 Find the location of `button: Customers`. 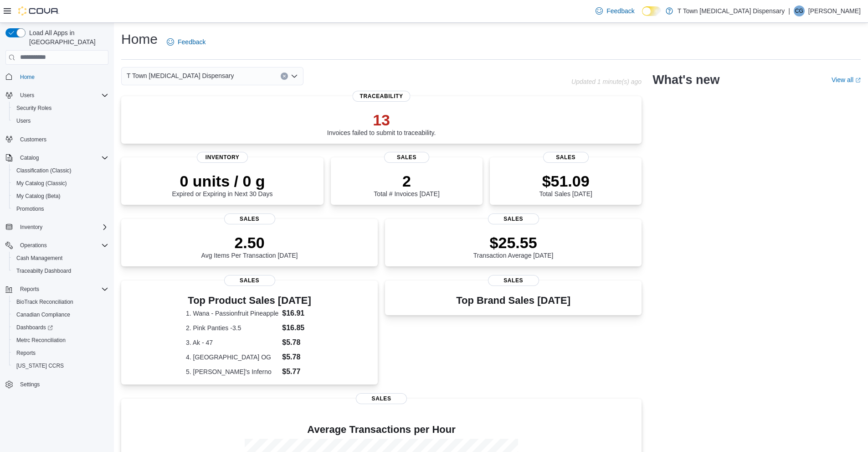

button: Customers is located at coordinates (57, 139).